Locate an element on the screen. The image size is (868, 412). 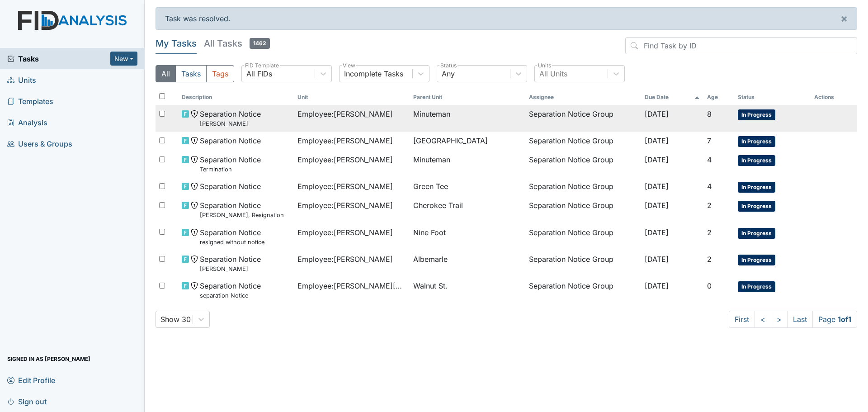
span: Separation Notice Izetta Howell is located at coordinates (230, 263).